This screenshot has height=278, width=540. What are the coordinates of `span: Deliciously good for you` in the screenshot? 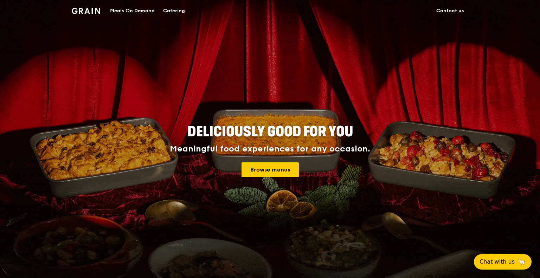 It's located at (270, 132).